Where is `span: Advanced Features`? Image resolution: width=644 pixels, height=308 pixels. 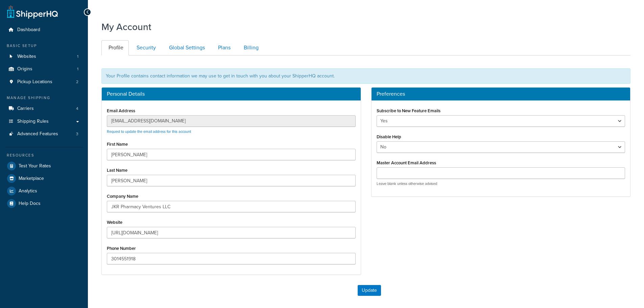 span: Advanced Features is located at coordinates (37, 134).